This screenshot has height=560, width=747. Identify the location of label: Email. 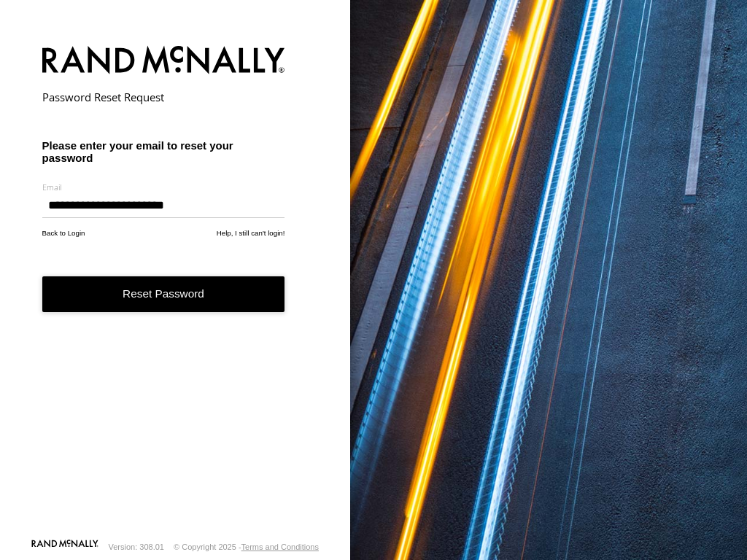
(164, 186).